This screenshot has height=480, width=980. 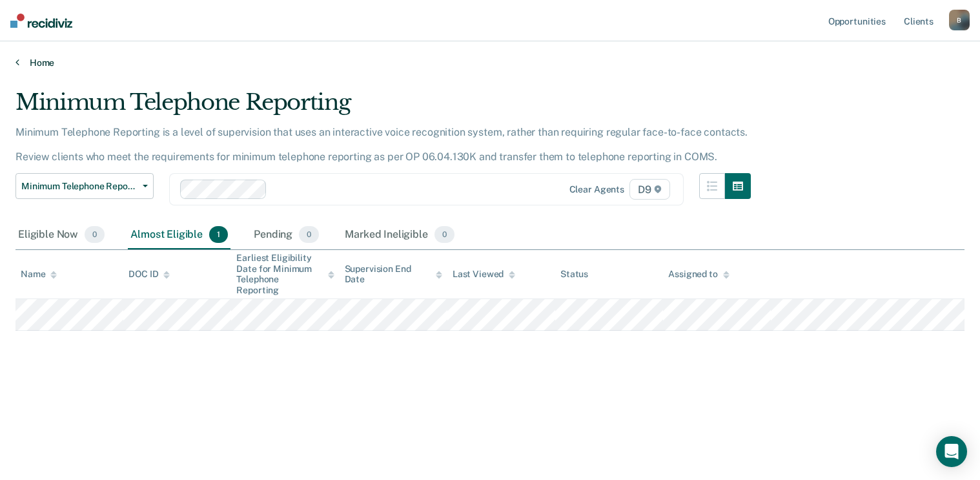 I want to click on div: Status, so click(x=574, y=273).